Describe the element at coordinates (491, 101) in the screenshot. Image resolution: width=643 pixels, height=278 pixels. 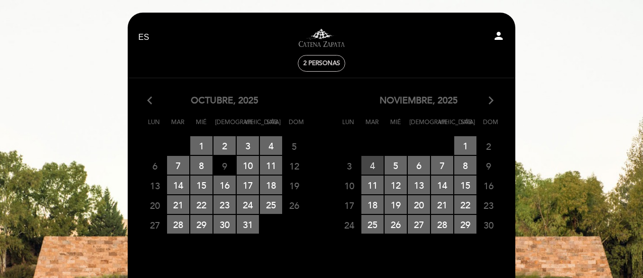
I see `i: arrow_forward_ios` at that location.